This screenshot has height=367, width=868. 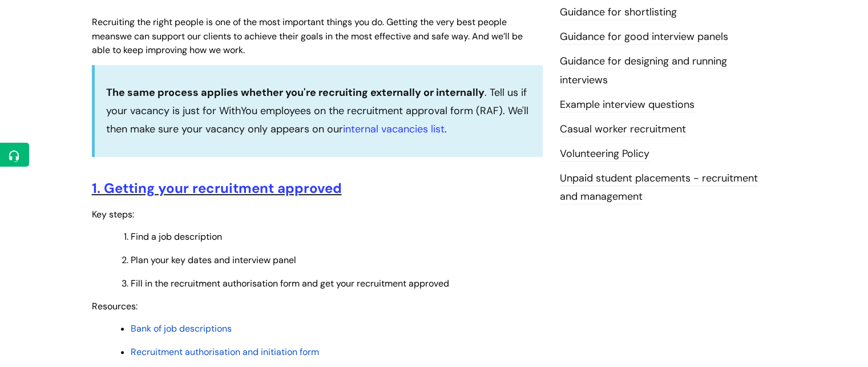 What do you see at coordinates (644, 71) in the screenshot?
I see `a: Guidance for designing and running interviews` at bounding box center [644, 71].